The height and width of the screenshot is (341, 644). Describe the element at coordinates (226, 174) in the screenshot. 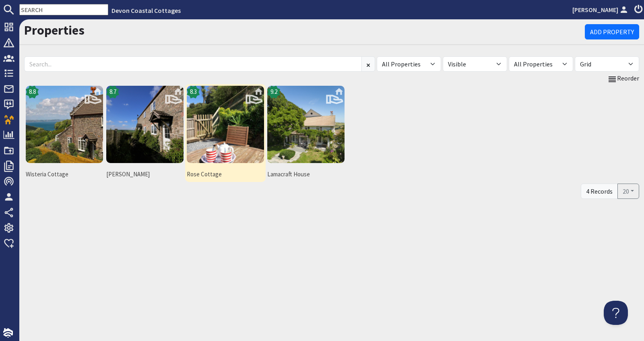

I see `span: Rose Cottage` at that location.